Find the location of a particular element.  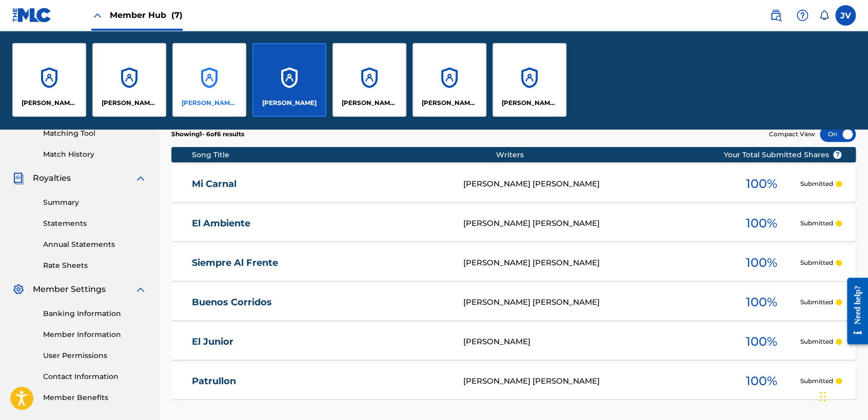

div: Open Resource Center is located at coordinates (18, 41).